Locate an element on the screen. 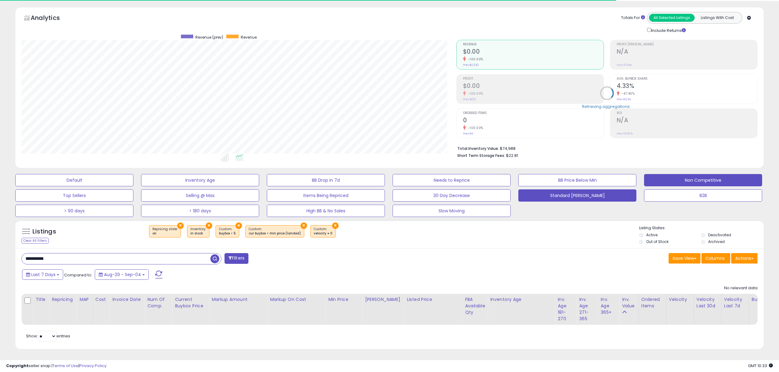 This screenshot has width=779, height=372. div: Num of Comp. is located at coordinates (158, 303).